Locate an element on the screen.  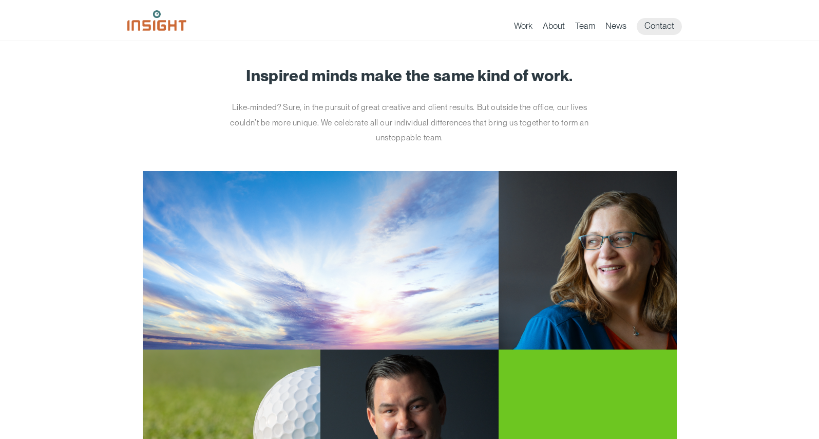
nav: primary navigation menu is located at coordinates (603, 26).